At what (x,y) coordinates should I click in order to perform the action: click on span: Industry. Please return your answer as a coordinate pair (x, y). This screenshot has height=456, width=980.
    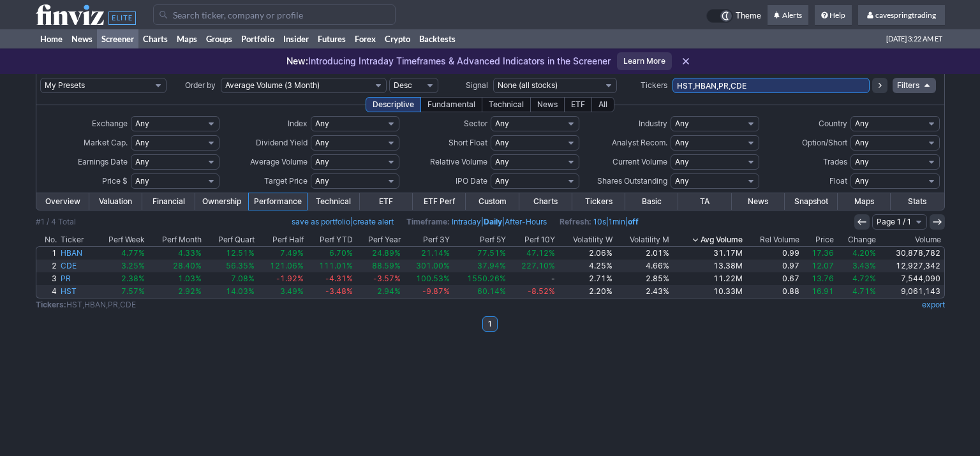
    Looking at the image, I should click on (652, 123).